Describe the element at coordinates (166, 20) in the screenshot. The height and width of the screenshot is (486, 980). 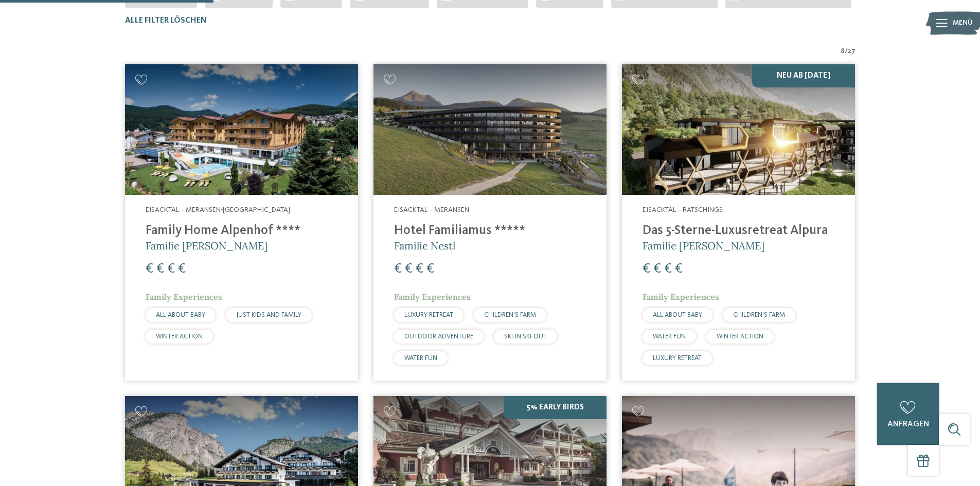
I see `span: Alle Filter löschen` at that location.